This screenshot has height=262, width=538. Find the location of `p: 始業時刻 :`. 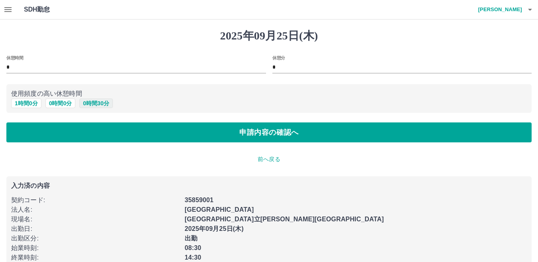

p: 始業時刻 : is located at coordinates (95, 248).